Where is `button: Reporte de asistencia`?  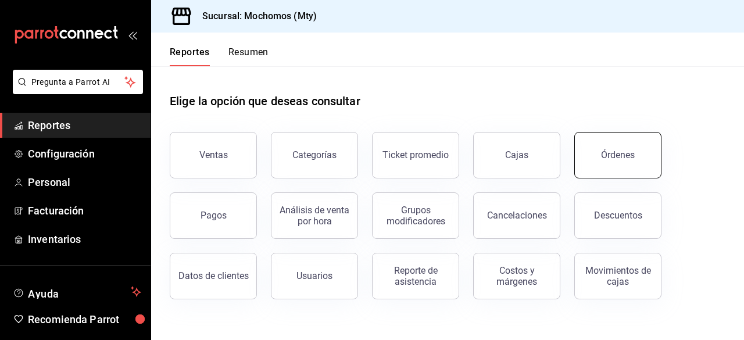
button: Reporte de asistencia is located at coordinates (416, 276).